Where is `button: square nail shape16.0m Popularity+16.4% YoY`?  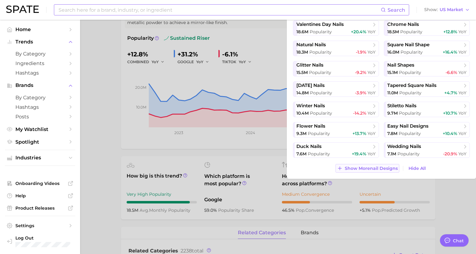
button: square nail shape16.0m Popularity+16.4% YoY is located at coordinates (426, 48).